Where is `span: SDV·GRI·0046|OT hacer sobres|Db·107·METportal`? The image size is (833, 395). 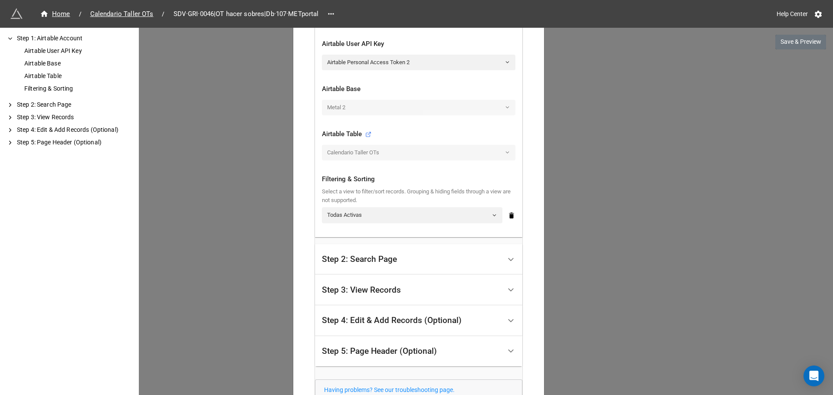
span: SDV·GRI·0046|OT hacer sobres|Db·107·METportal is located at coordinates (246, 14).